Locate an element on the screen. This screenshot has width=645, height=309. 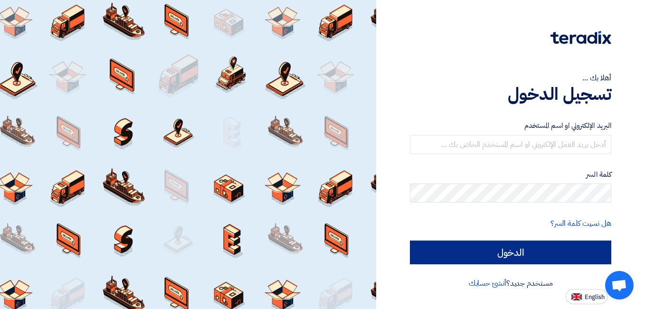
h1: تسجيل الدخول is located at coordinates (510, 94).